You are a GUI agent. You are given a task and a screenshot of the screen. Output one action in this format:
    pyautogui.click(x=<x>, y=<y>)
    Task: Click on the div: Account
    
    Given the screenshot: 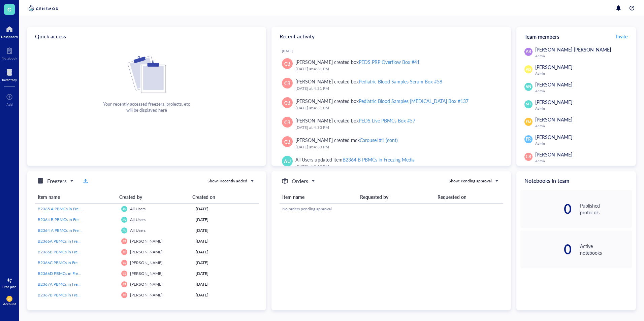 What is the action you would take?
    pyautogui.click(x=9, y=303)
    